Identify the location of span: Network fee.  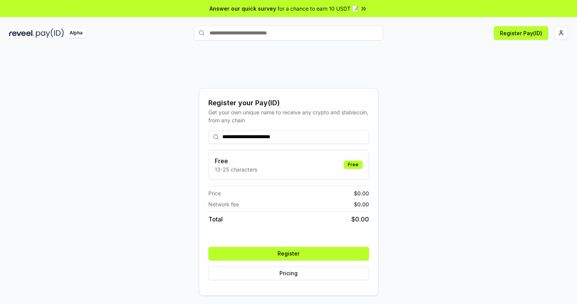
(224, 204).